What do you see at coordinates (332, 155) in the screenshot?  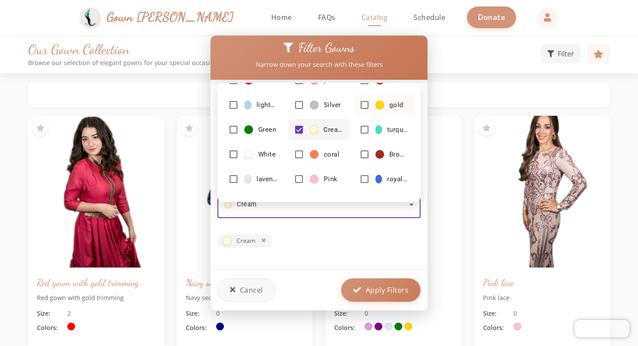 I see `span: coral` at bounding box center [332, 155].